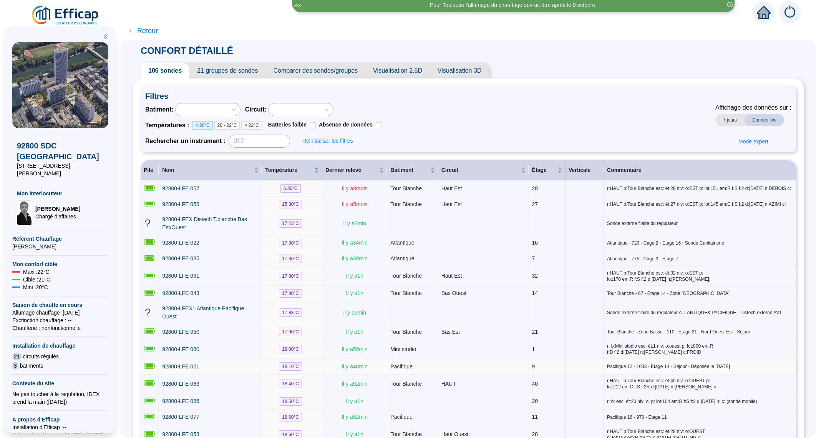 This screenshot has height=438, width=816. Describe the element at coordinates (730, 5) in the screenshot. I see `span: close-circle` at that location.